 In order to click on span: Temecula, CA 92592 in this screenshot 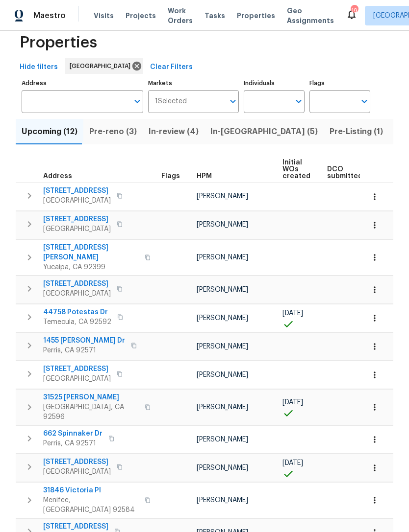, I will do `click(77, 322)`.